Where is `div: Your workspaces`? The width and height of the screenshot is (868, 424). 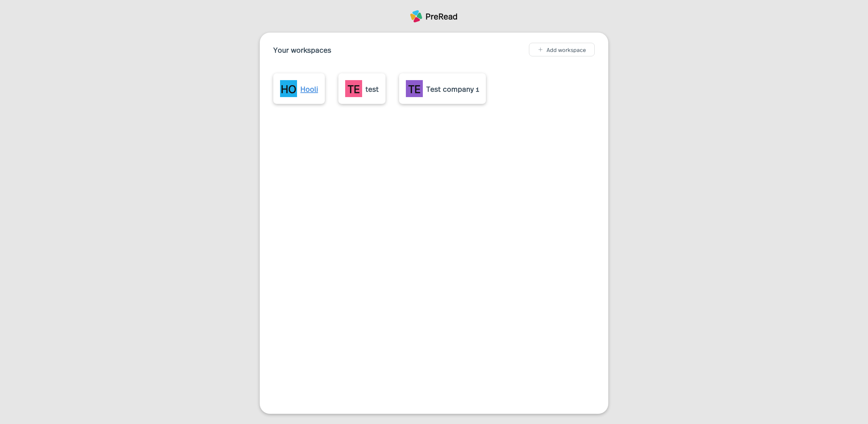 div: Your workspaces is located at coordinates (302, 50).